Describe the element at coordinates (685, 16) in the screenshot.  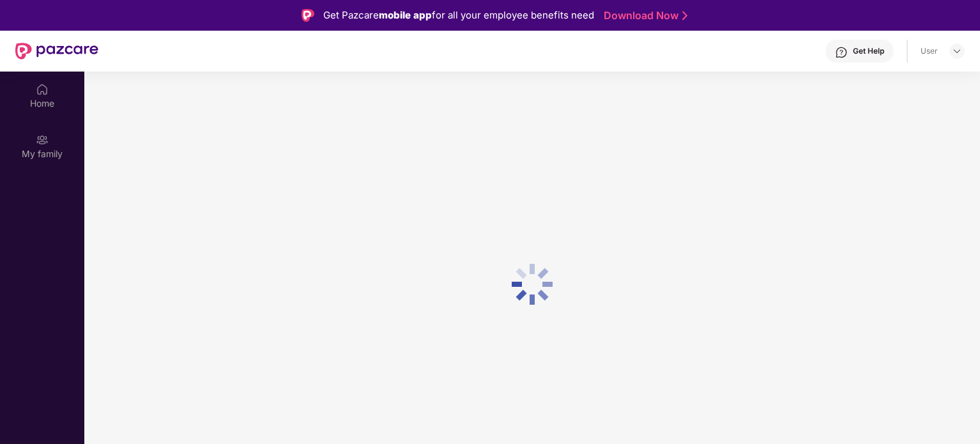
I see `img: Stroke` at that location.